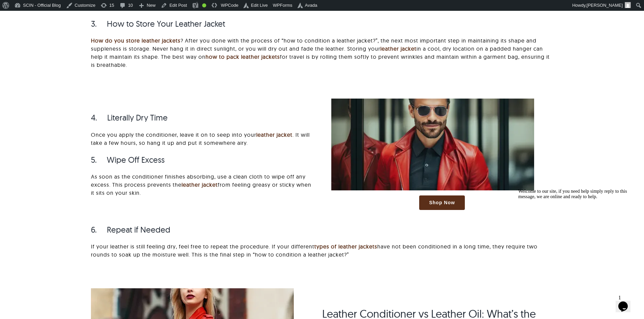 Image resolution: width=644 pixels, height=319 pixels. I want to click on div: Good, so click(204, 5).